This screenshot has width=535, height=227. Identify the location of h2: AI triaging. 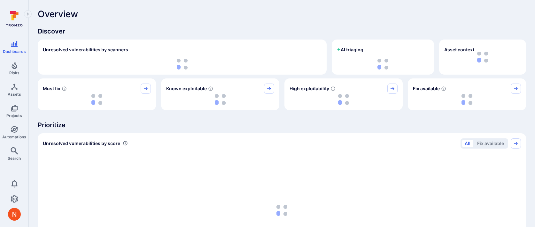
(350, 50).